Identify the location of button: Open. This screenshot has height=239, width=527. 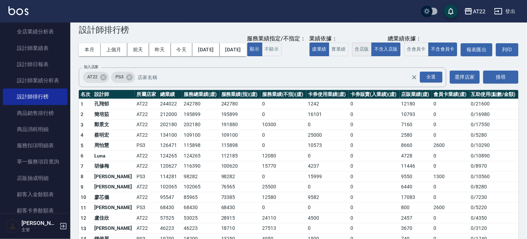
(432, 77).